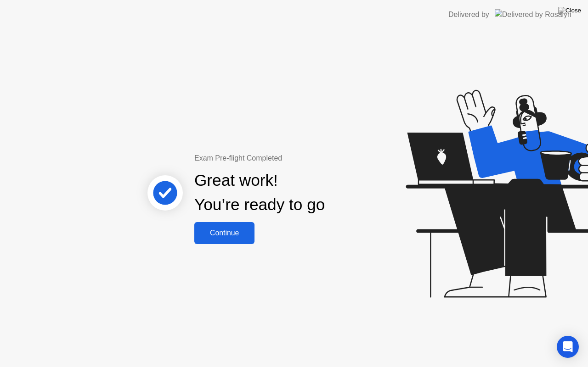 This screenshot has width=588, height=367. What do you see at coordinates (224, 233) in the screenshot?
I see `div: Continue` at bounding box center [224, 233].